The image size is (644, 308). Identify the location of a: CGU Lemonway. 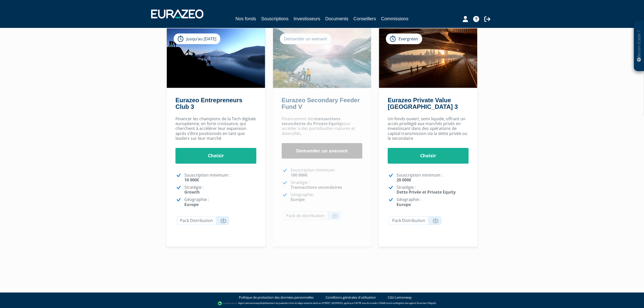
(400, 298).